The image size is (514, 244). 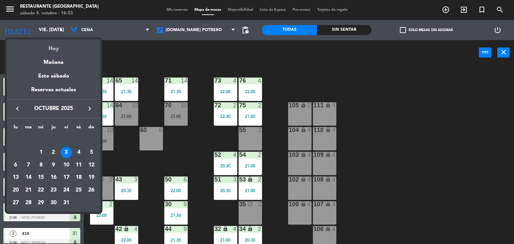 I want to click on td: 27 de octubre de 2025, so click(x=16, y=203).